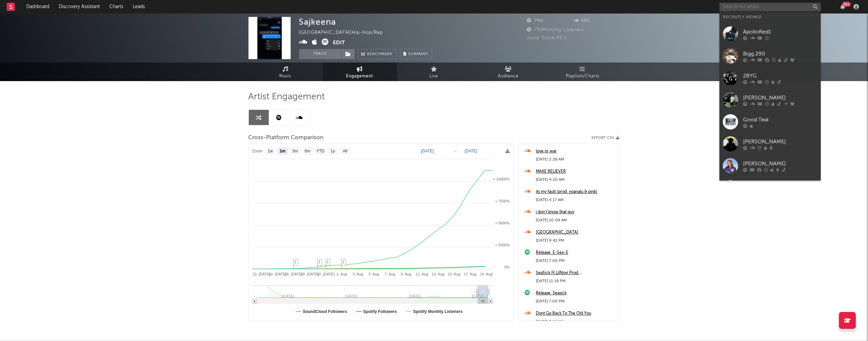 The width and height of the screenshot is (868, 341). What do you see at coordinates (576, 253) in the screenshot?
I see `a: Release: E-Sex-E` at bounding box center [576, 253].